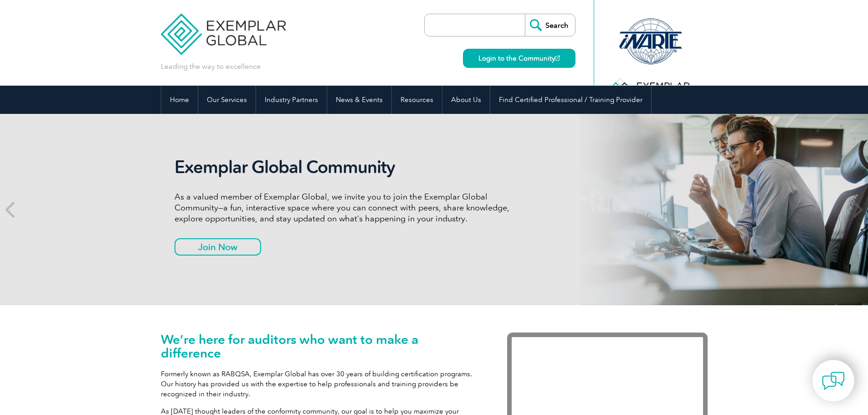 The width and height of the screenshot is (868, 415). What do you see at coordinates (320, 384) in the screenshot?
I see `p: Formerly known as RABQSA, Exemplar Global has over 30 years of building certification programs. O...` at bounding box center [320, 384].